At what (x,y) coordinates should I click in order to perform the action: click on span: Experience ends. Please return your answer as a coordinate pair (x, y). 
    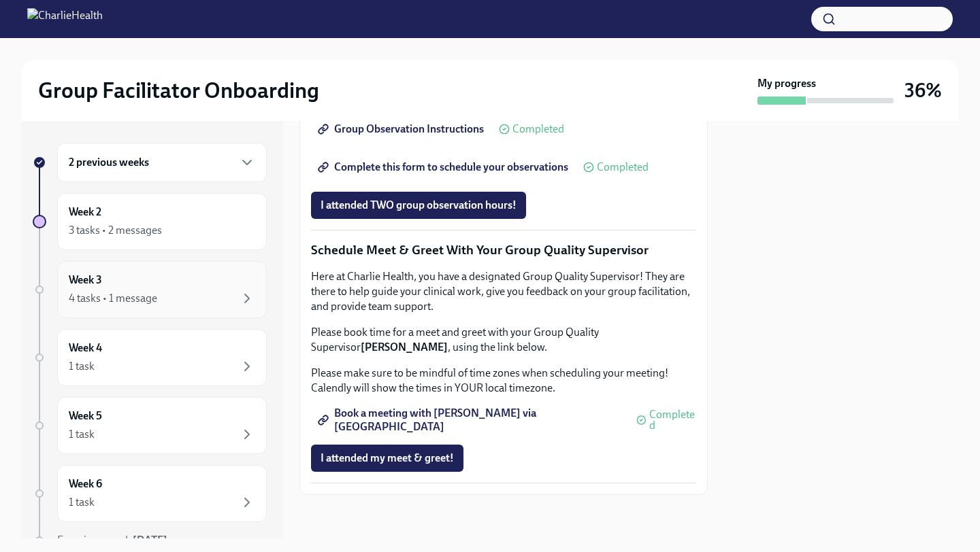
    Looking at the image, I should click on (112, 540).